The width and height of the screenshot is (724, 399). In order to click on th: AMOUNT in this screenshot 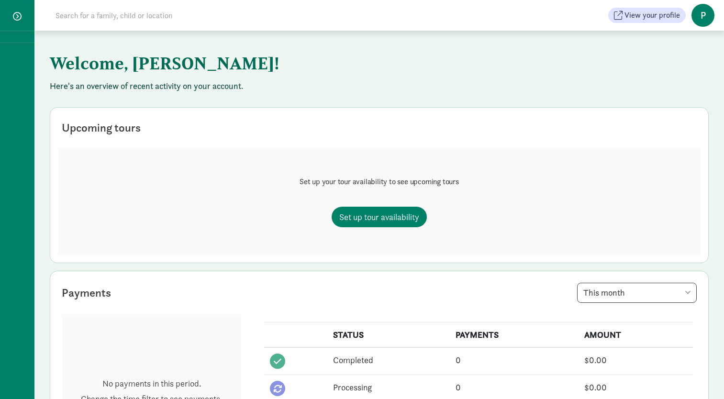, I will do `click(636, 335)`.